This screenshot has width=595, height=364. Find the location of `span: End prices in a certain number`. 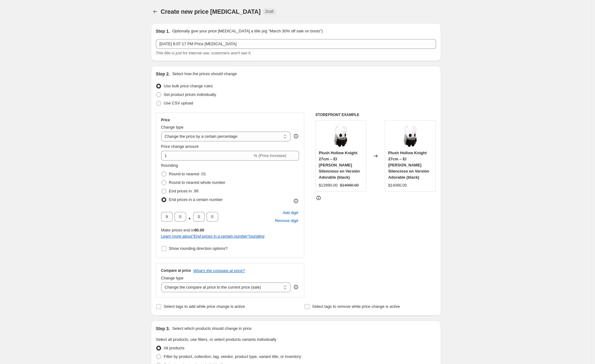

span: End prices in a certain number is located at coordinates (196, 199).